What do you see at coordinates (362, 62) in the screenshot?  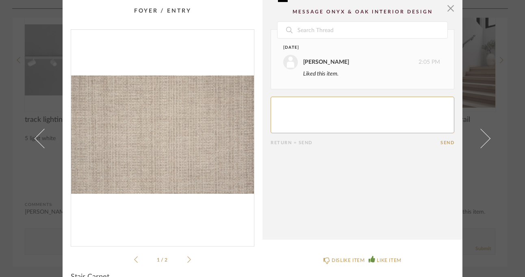 I see `div: 2:05 PM` at bounding box center [362, 62].